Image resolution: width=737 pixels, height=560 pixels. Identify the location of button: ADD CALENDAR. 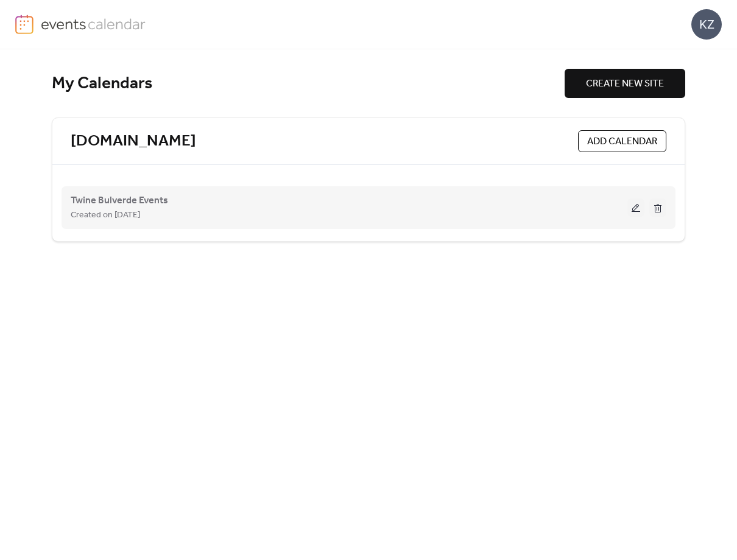
(622, 142).